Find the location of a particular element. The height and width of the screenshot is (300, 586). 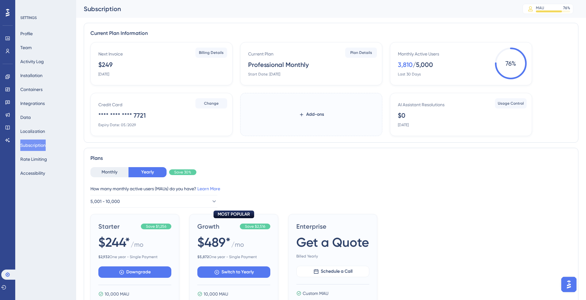

button: Plan Details is located at coordinates (361, 53).